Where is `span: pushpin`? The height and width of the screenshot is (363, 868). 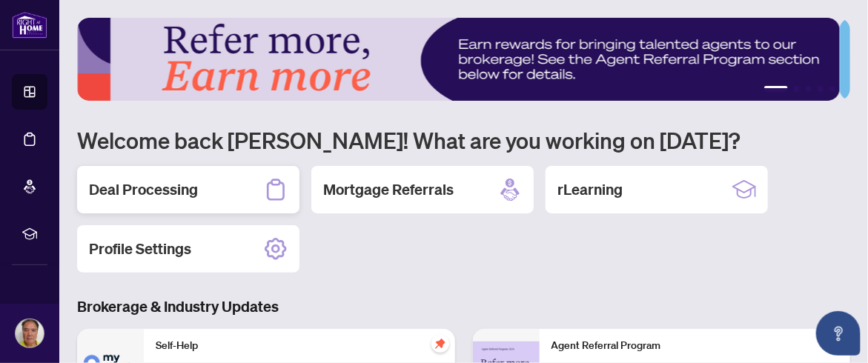 span: pushpin is located at coordinates (440, 344).